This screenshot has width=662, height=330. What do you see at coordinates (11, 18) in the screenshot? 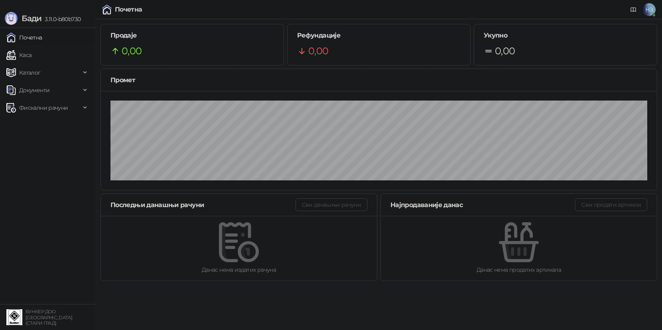
I see `img: Logo` at bounding box center [11, 18].